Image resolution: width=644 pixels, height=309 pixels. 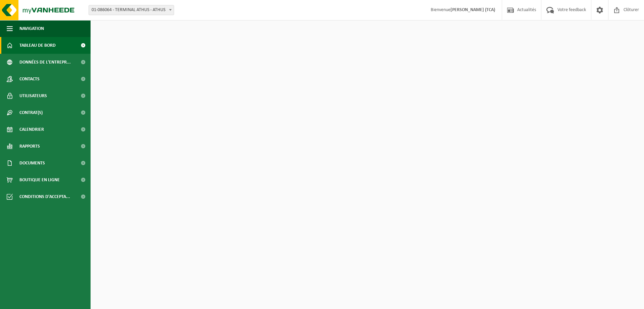 What do you see at coordinates (30, 146) in the screenshot?
I see `span: Rapports` at bounding box center [30, 146].